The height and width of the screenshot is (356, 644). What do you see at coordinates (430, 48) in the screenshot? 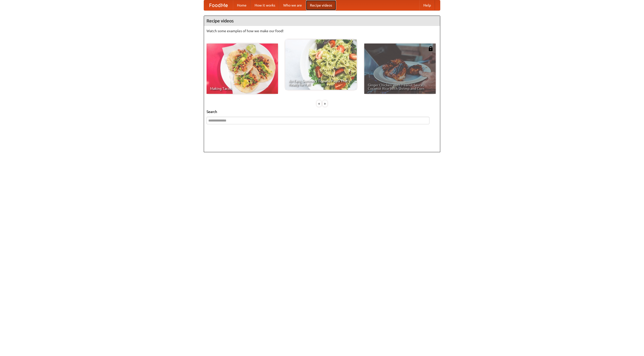
I see `img: 483408.png` at bounding box center [430, 48].